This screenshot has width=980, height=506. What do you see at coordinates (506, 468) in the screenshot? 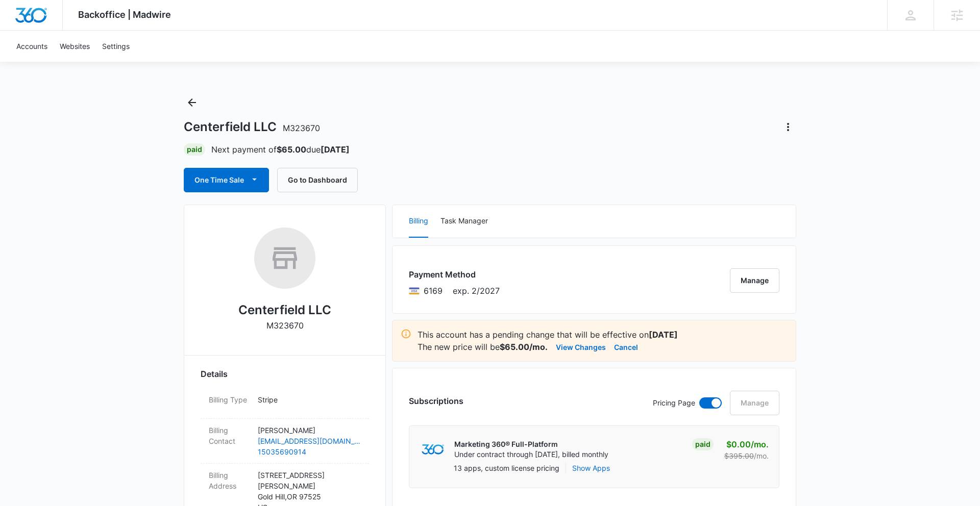
I see `p: 13 apps, custom license pricing` at bounding box center [506, 468].